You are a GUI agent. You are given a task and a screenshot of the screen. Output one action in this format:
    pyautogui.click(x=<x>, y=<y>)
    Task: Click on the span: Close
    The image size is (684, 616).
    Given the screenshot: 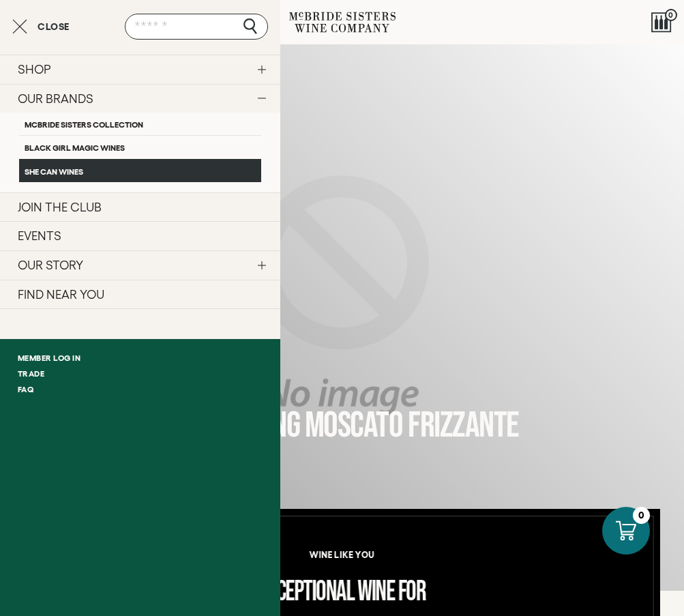 What is the action you would take?
    pyautogui.click(x=53, y=27)
    